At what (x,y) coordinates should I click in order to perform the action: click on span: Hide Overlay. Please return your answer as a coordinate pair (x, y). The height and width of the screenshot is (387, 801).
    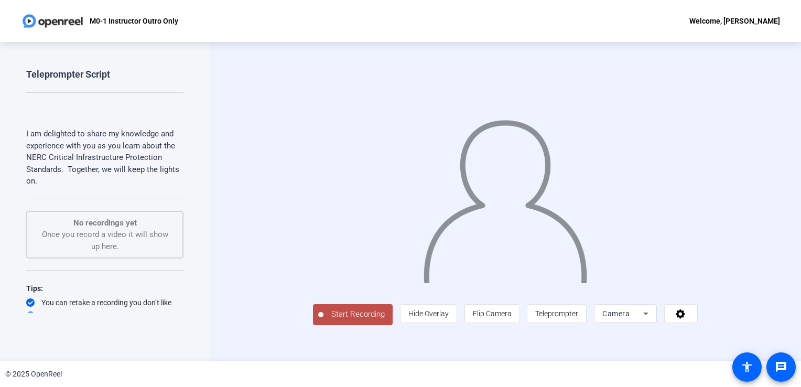
    Looking at the image, I should click on (429, 314).